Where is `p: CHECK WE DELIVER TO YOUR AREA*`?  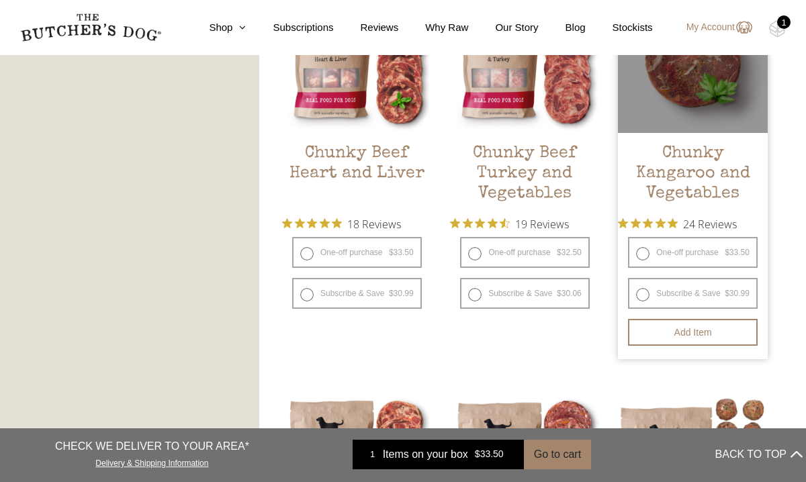 p: CHECK WE DELIVER TO YOUR AREA* is located at coordinates (152, 447).